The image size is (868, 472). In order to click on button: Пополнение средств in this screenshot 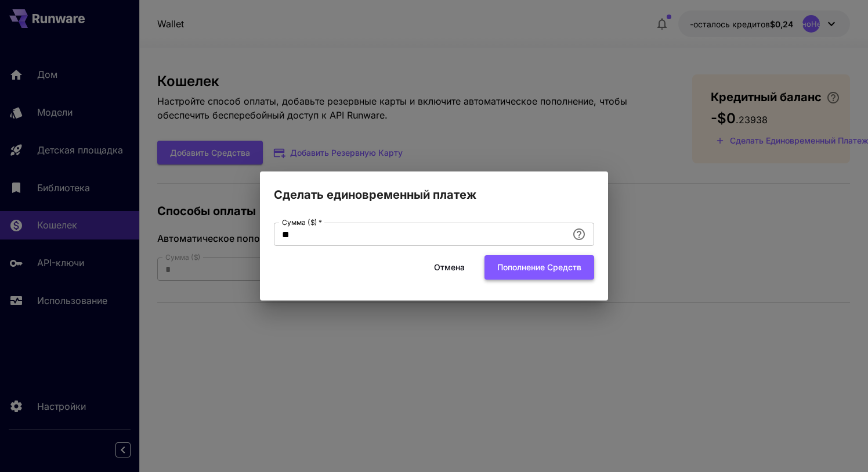, I will do `click(539, 267)`.